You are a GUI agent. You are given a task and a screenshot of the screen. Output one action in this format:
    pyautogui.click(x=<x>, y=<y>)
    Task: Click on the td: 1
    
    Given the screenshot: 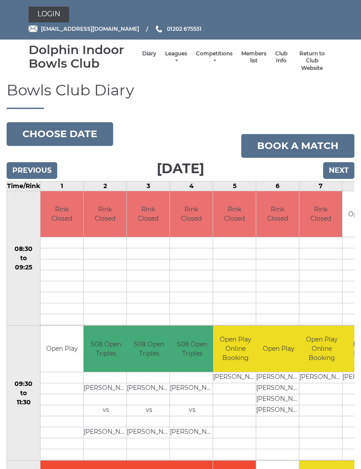 What is the action you would take?
    pyautogui.click(x=62, y=186)
    